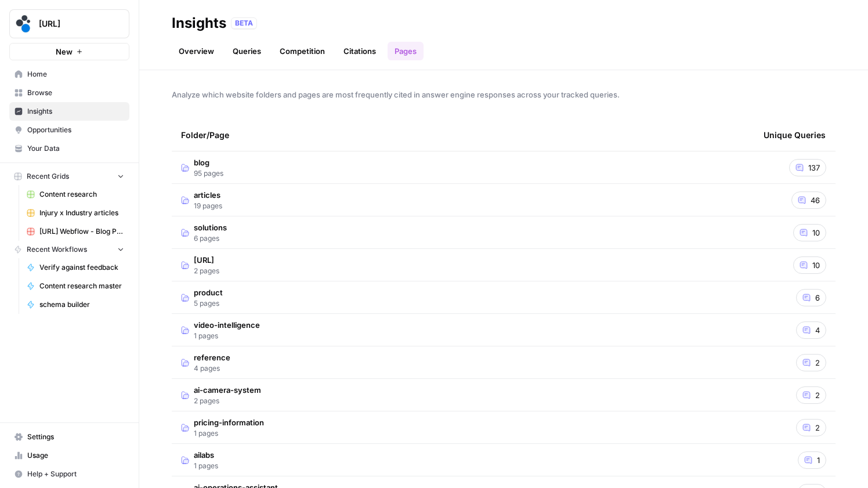 The height and width of the screenshot is (488, 868). I want to click on span: Usage, so click(75, 456).